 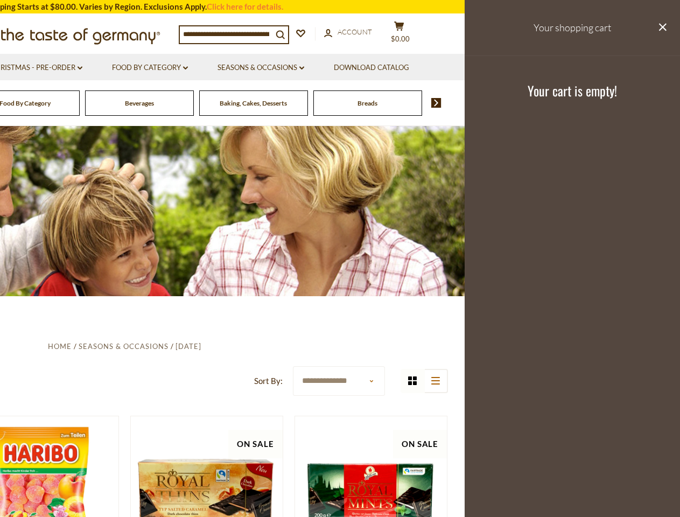 I want to click on span: $0.00, so click(x=400, y=39).